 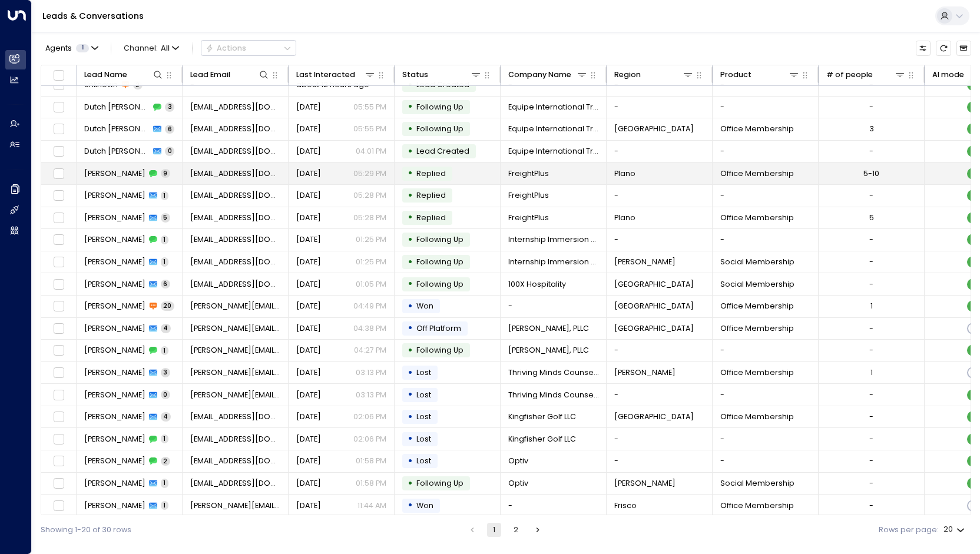 What do you see at coordinates (226, 48) in the screenshot?
I see `div: Actions` at bounding box center [226, 48].